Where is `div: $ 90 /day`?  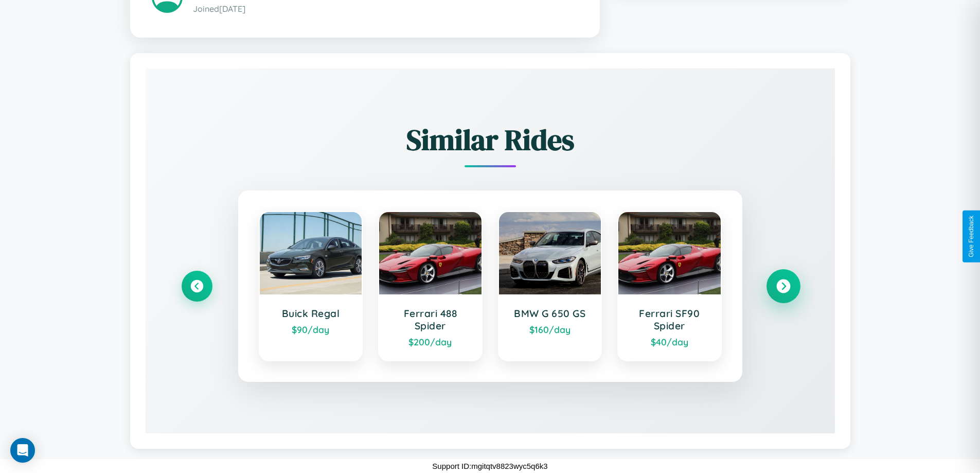 div: $ 90 /day is located at coordinates (310, 329).